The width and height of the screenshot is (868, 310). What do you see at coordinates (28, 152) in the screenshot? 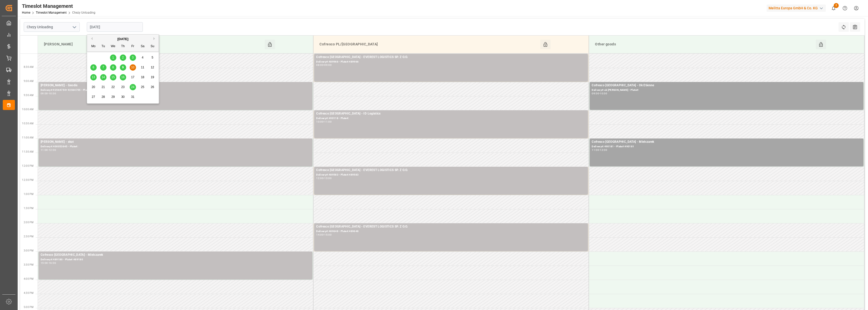
I see `span: 11:30 AM` at bounding box center [28, 152].